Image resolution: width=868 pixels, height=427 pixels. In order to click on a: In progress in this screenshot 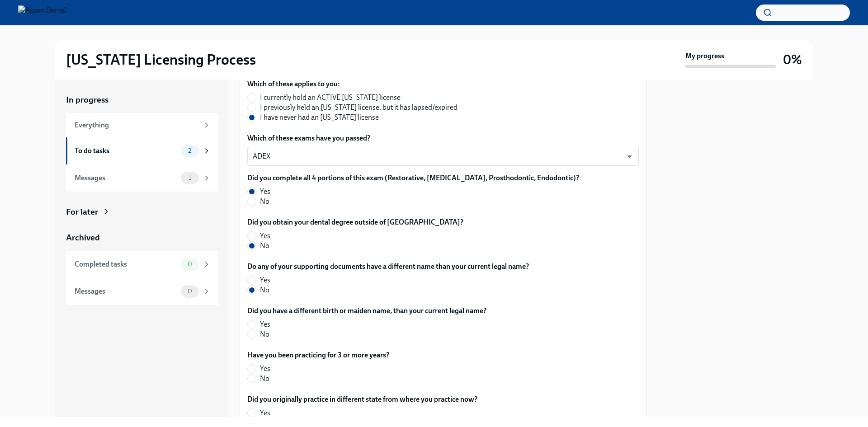, I will do `click(142, 100)`.